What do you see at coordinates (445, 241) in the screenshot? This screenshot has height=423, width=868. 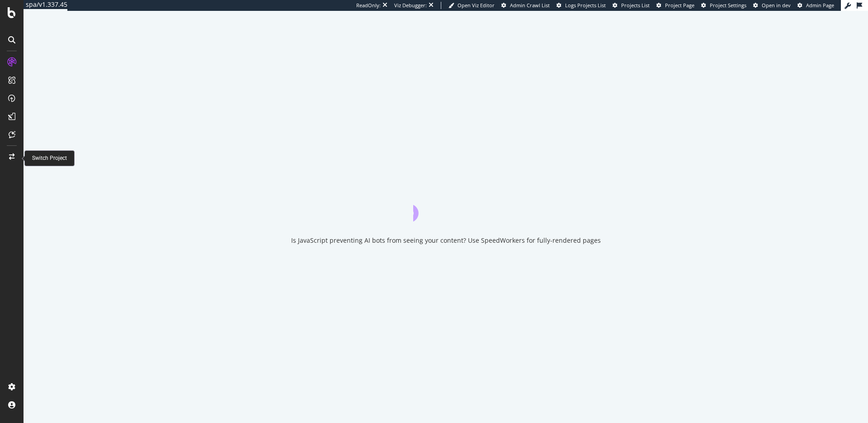 I see `div: Is JavaScript preventing AI bots from seeing your content? Use SpeedWorkers for fully-rendered pages` at bounding box center [445, 241].